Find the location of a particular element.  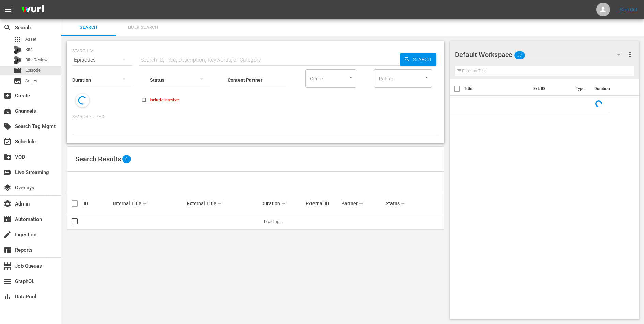

span: Reports is located at coordinates (7, 250).